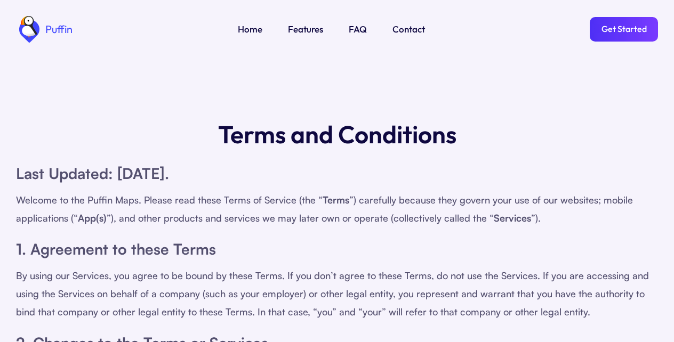 The image size is (674, 342). What do you see at coordinates (58, 29) in the screenshot?
I see `div: Puffin` at bounding box center [58, 29].